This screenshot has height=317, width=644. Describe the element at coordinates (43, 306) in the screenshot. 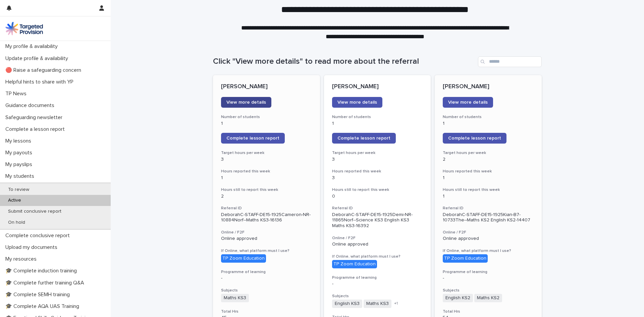

I see `p: 🎓 Complete AQA UAS Training` at that location.